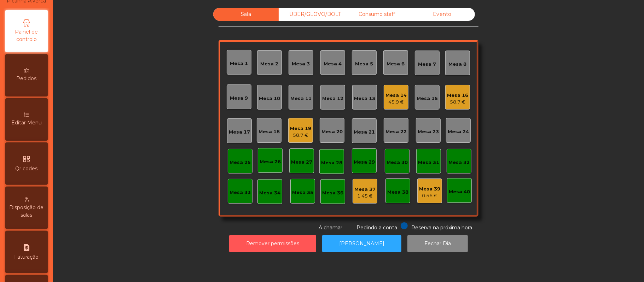 The width and height of the screenshot is (644, 282). I want to click on div: Sala, so click(246, 14).